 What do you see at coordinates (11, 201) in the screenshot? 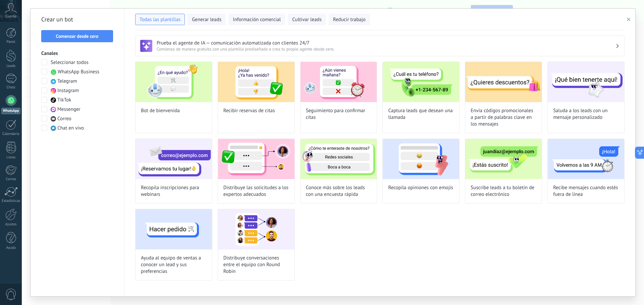
I see `div: Estadísticas` at bounding box center [11, 201].